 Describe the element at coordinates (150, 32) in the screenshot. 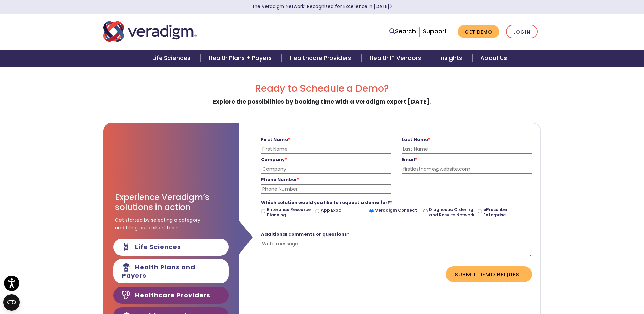

I see `a: Veradigm logo` at that location.